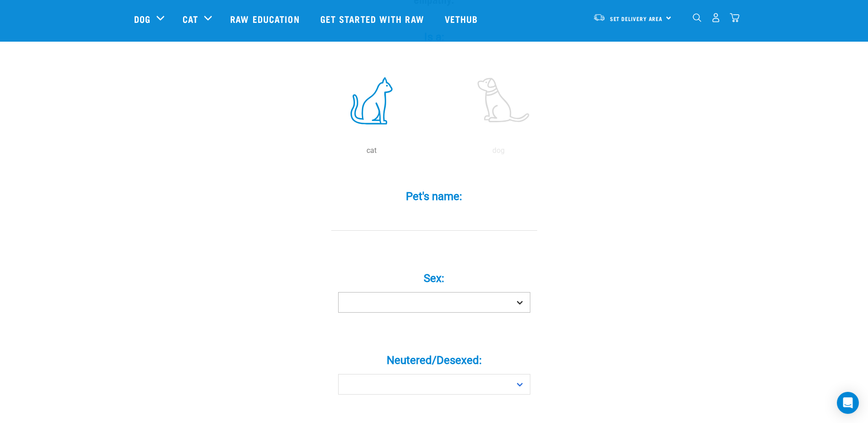  What do you see at coordinates (848, 403) in the screenshot?
I see `div: Open Intercom Messenger` at bounding box center [848, 403].